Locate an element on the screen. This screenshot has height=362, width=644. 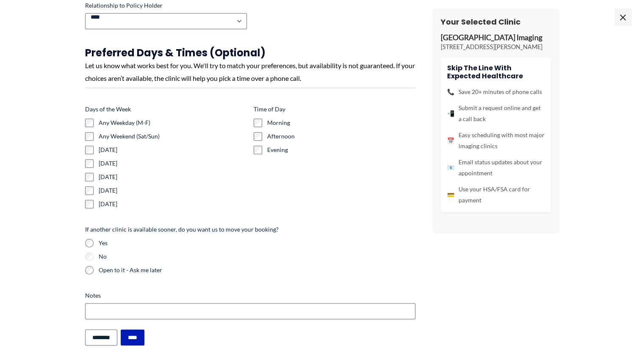
li: Easy scheduling with most major imaging clinics is located at coordinates (496, 141).